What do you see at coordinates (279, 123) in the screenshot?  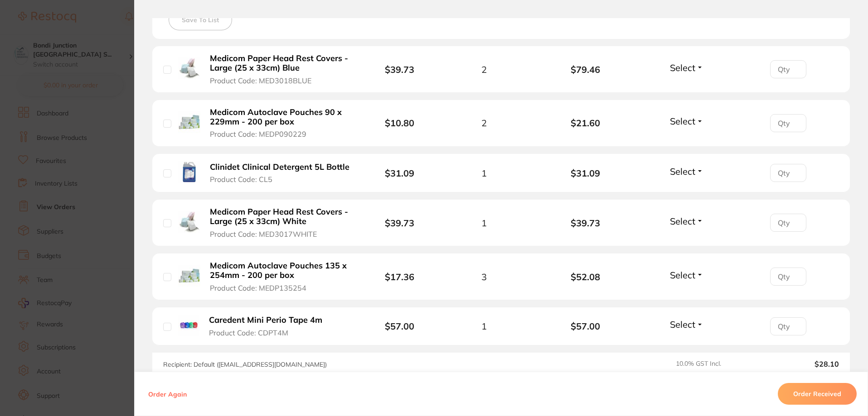 I see `button: Medicom Autoclave Pouches 90 x 229mm - 200 per box Product Code: MEDP090229` at bounding box center [279, 123].